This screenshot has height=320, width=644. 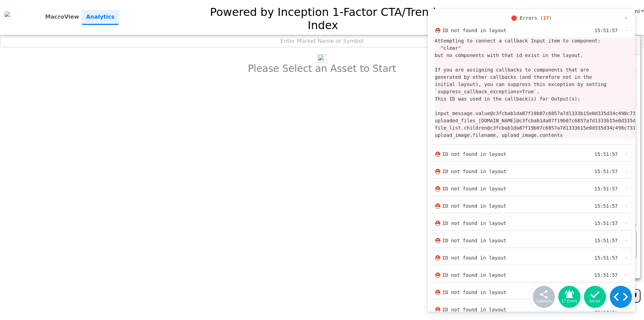 What do you see at coordinates (100, 18) in the screenshot?
I see `a: Analytics` at bounding box center [100, 18].